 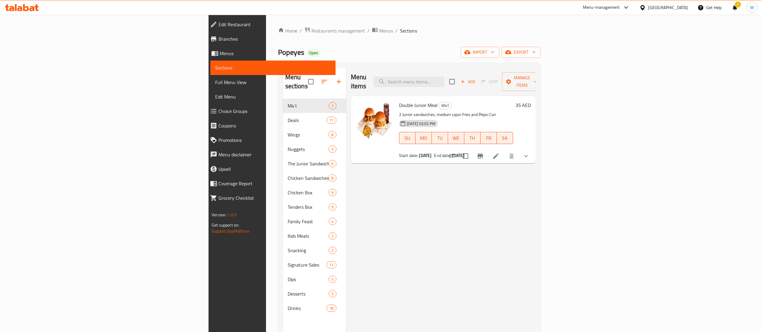 I want to click on span: Nuggets, so click(x=308, y=149).